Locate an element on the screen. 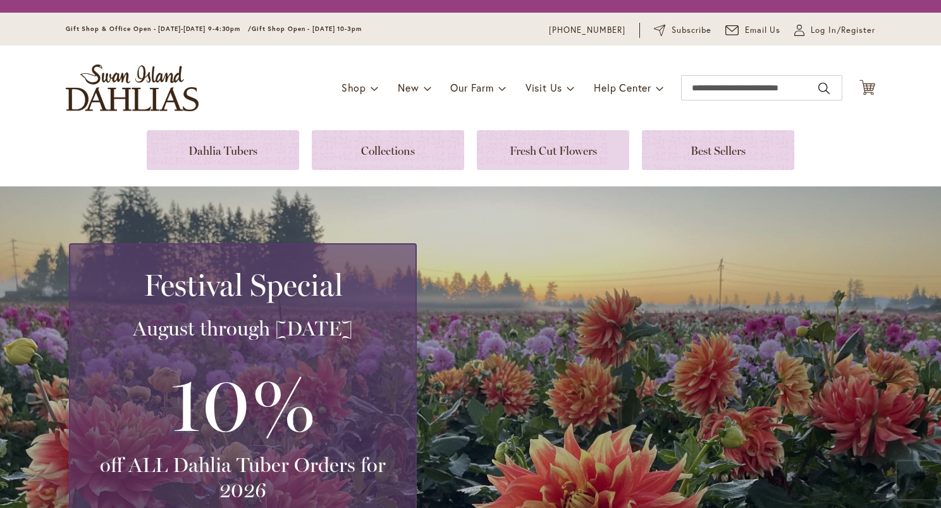  a: Email Us is located at coordinates (753, 30).